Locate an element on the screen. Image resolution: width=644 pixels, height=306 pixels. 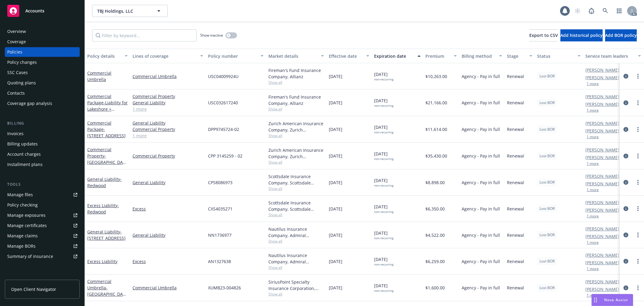
div: Overview is located at coordinates (16, 31).